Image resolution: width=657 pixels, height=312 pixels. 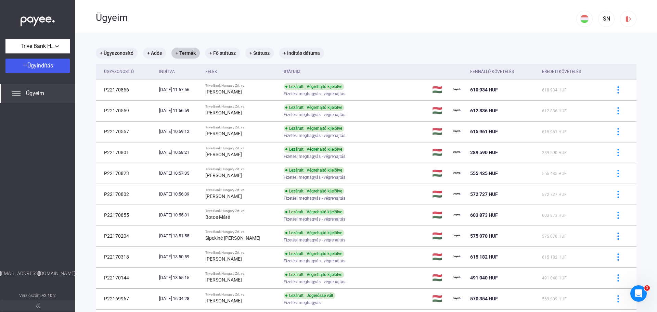 What do you see at coordinates (647, 288) in the screenshot?
I see `span: 1` at bounding box center [647, 288].